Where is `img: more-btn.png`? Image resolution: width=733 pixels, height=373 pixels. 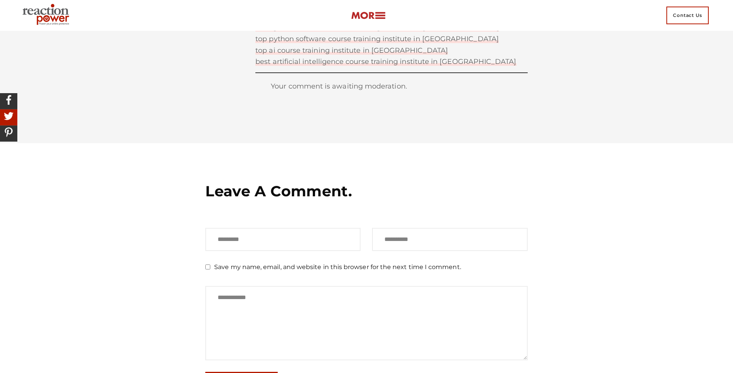 img: more-btn.png is located at coordinates (368, 15).